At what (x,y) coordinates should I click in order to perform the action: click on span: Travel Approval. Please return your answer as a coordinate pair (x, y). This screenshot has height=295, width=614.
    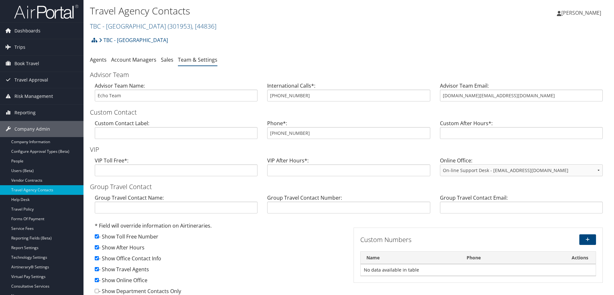
    Looking at the image, I should click on (31, 80).